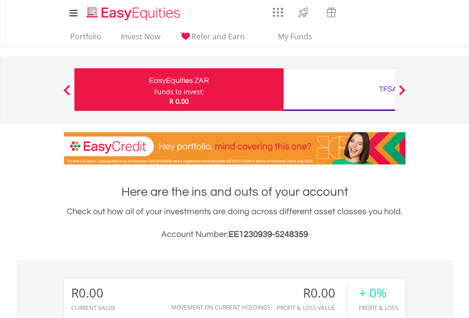 This screenshot has width=469, height=318. Describe the element at coordinates (235, 149) in the screenshot. I see `img: EasyCredit Promotion Banner` at that location.